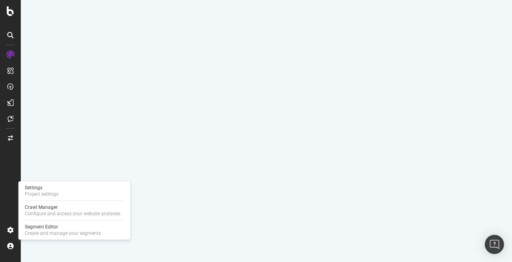  Describe the element at coordinates (63, 227) in the screenshot. I see `div: Segment Editor` at that location.